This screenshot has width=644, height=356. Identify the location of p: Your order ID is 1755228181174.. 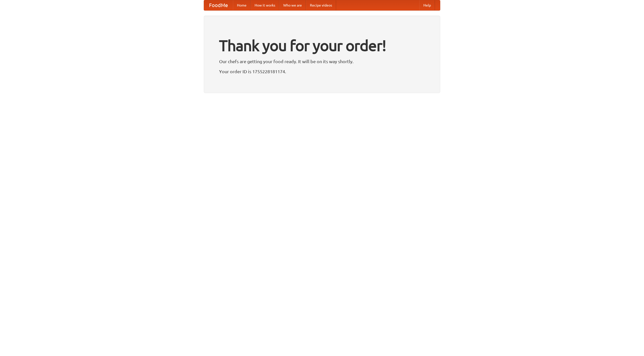
(322, 71).